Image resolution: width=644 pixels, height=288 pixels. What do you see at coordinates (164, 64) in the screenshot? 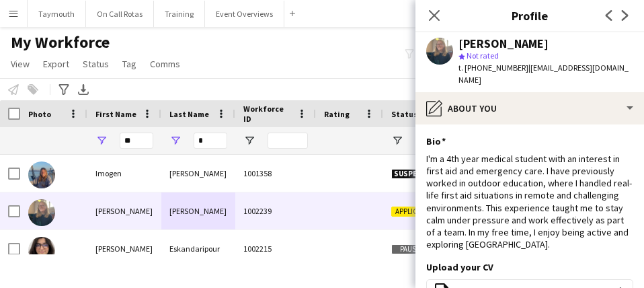
I see `span: Comms` at bounding box center [164, 64].